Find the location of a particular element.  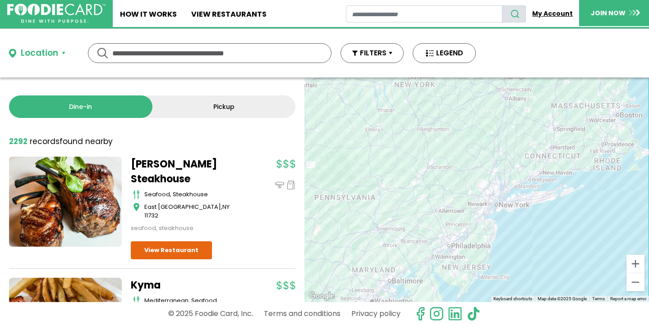

button: Location is located at coordinates (37, 53).